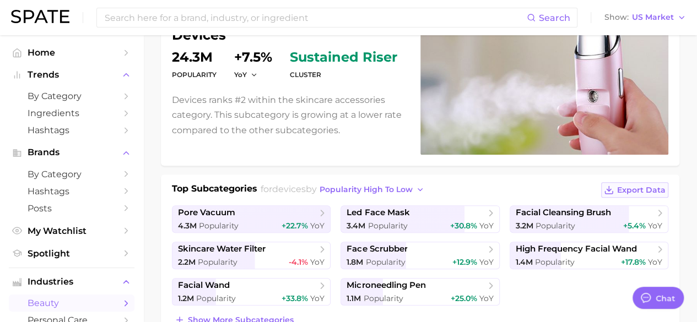  What do you see at coordinates (187, 262) in the screenshot?
I see `span: 2.2m` at bounding box center [187, 262].